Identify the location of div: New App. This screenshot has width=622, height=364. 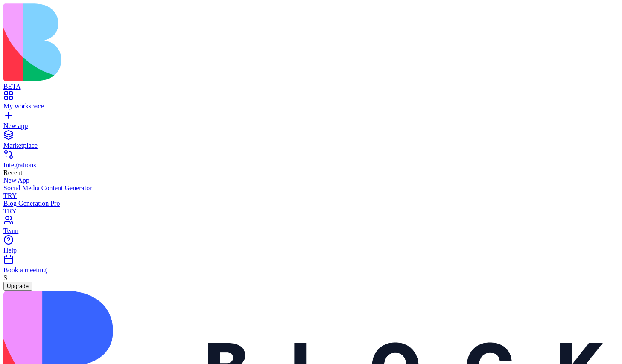
(310, 181).